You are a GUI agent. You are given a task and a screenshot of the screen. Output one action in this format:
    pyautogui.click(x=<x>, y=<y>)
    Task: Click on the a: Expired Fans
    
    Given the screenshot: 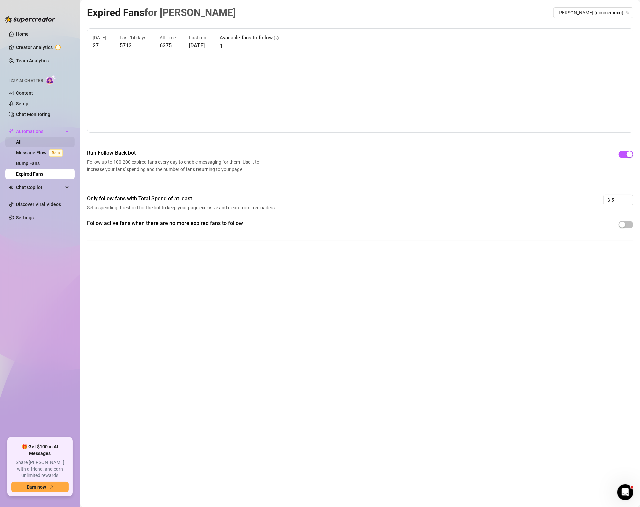 What is the action you would take?
    pyautogui.click(x=30, y=174)
    